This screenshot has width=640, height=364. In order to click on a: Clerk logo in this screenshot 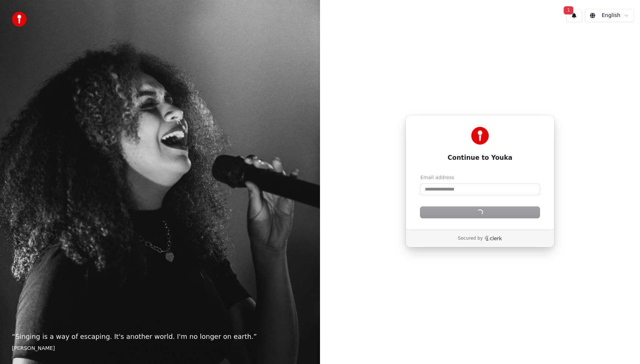, I will do `click(493, 238)`.